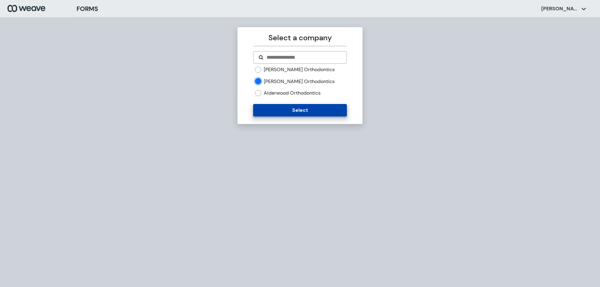 This screenshot has width=600, height=287. What do you see at coordinates (87, 9) in the screenshot?
I see `h3: FORMS` at bounding box center [87, 9].